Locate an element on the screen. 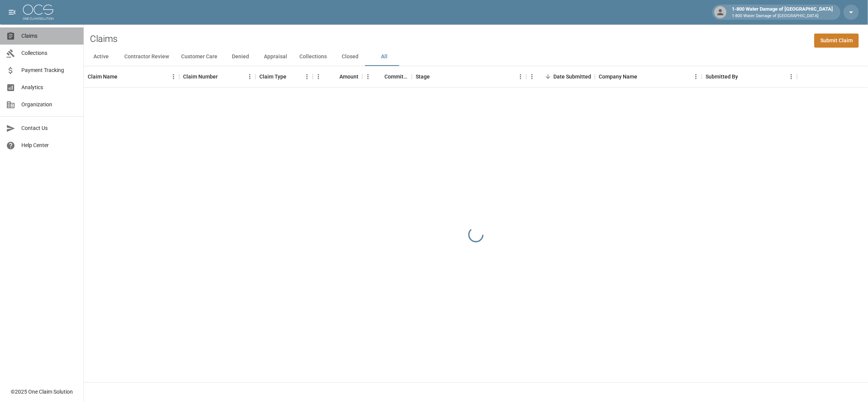 Image resolution: width=868 pixels, height=402 pixels. button: Collections is located at coordinates (313, 57).